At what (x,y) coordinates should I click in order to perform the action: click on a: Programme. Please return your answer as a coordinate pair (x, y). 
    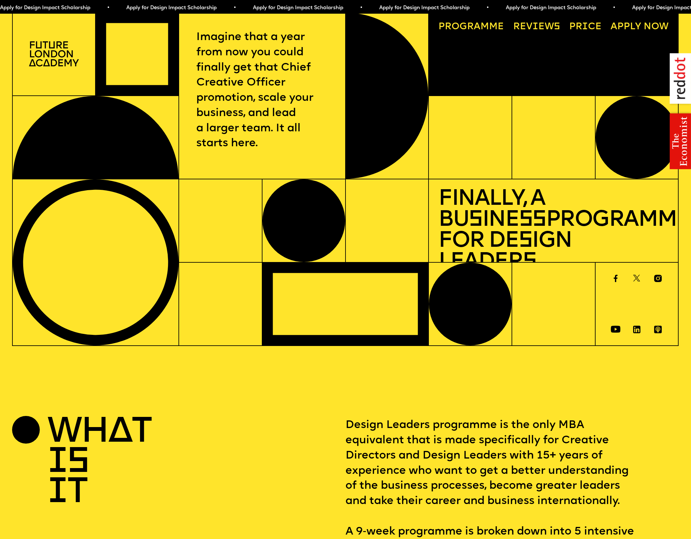
    Looking at the image, I should click on (471, 27).